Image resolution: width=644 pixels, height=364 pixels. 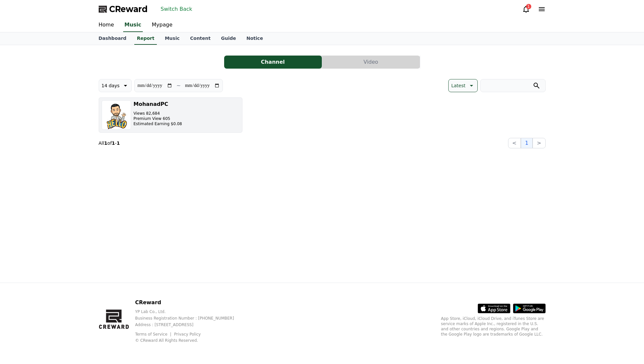 What do you see at coordinates (190, 341) in the screenshot?
I see `p: © CReward All Rights Reserved.` at bounding box center [190, 341].